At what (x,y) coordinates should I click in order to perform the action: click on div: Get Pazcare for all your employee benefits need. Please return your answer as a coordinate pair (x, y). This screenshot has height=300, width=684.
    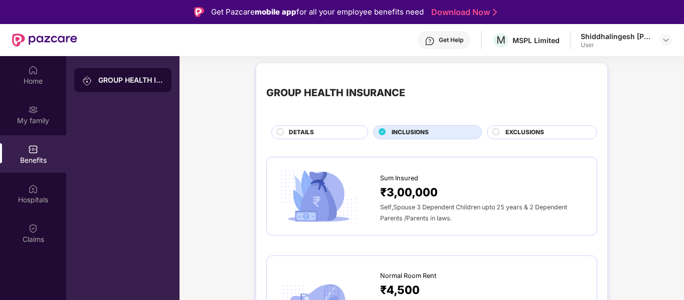
    Looking at the image, I should click on (317, 12).